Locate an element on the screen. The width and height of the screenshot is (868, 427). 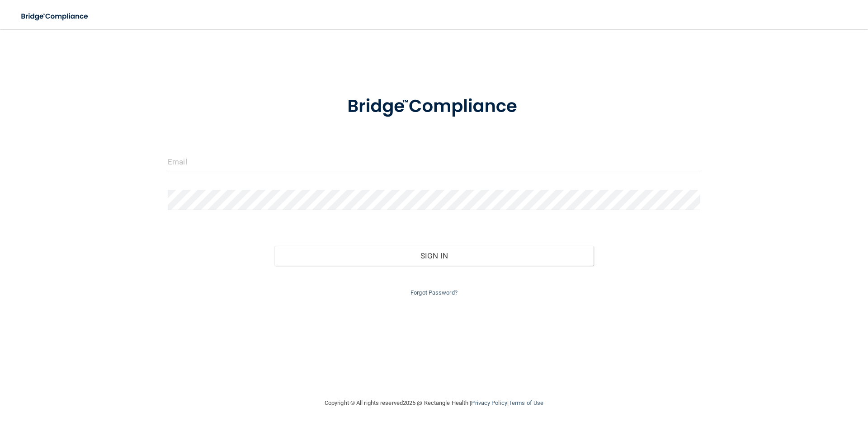
button: Sign In is located at coordinates (434, 256).